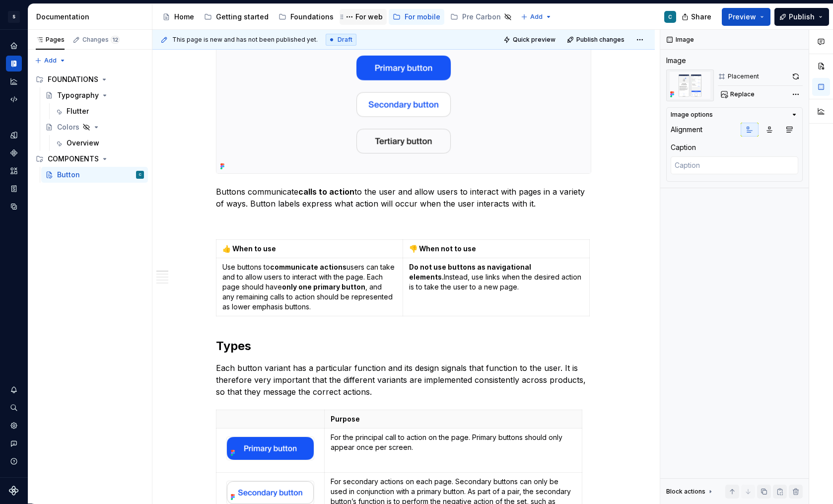 The width and height of the screenshot is (833, 504). I want to click on a: For web, so click(363, 17).